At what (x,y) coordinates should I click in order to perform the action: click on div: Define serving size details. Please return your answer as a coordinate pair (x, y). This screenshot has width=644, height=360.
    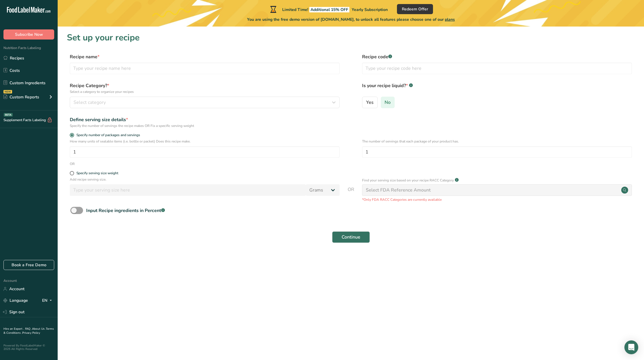
    Looking at the image, I should click on (205, 120).